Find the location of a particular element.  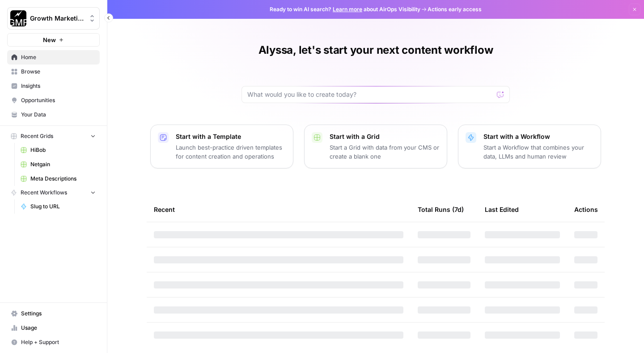

a: Browse is located at coordinates (54, 72).